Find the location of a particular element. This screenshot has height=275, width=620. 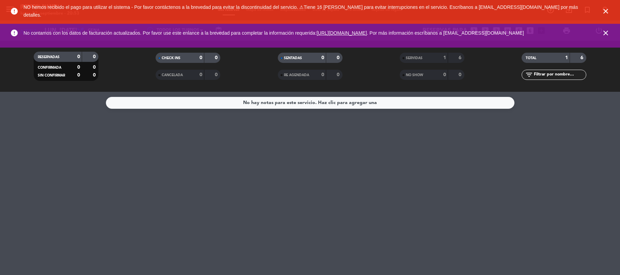

span: SIN CONFIRMAR is located at coordinates (51, 76).